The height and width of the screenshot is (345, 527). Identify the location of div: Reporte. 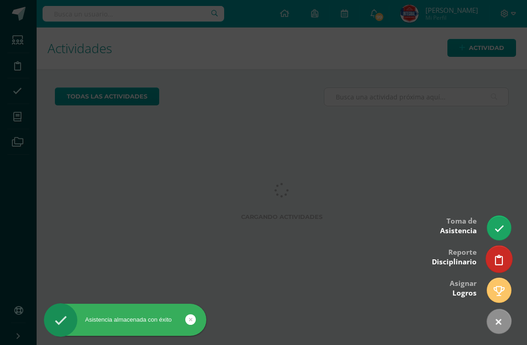
(454, 256).